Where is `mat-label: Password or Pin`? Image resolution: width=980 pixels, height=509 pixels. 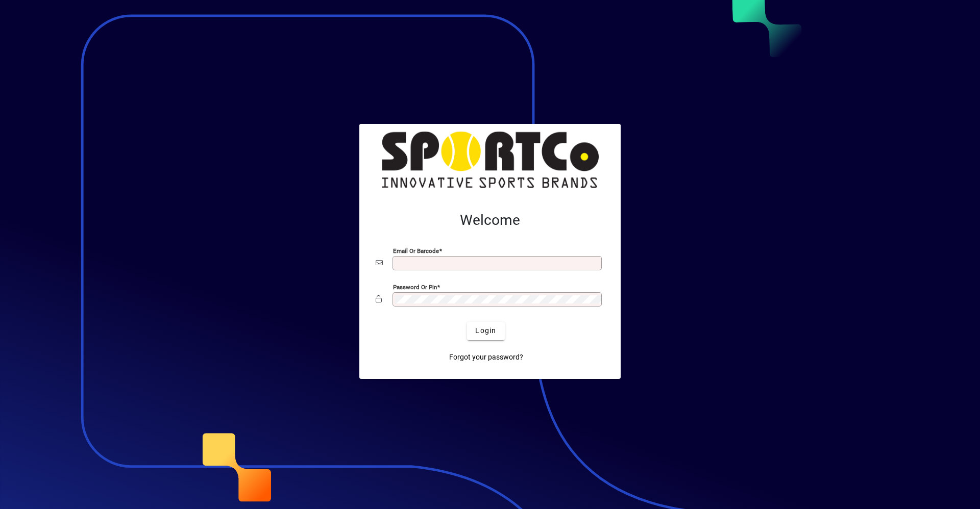 mat-label: Password or Pin is located at coordinates (415, 287).